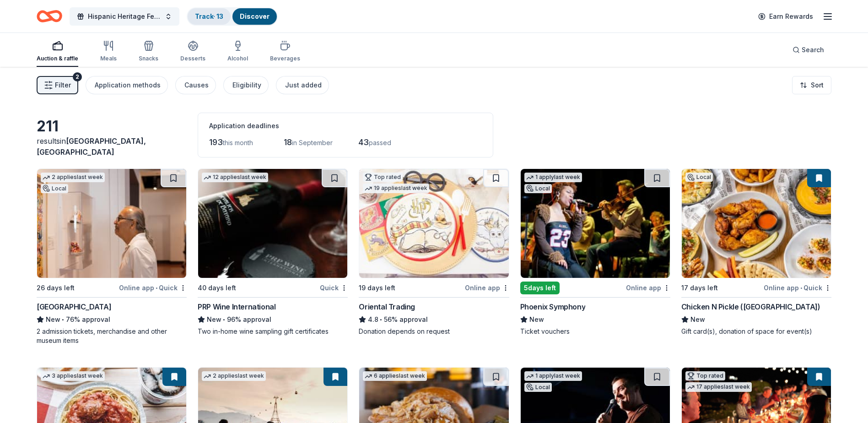  I want to click on img: Image for Chicken N Pickle (Glendale), so click(757, 224).